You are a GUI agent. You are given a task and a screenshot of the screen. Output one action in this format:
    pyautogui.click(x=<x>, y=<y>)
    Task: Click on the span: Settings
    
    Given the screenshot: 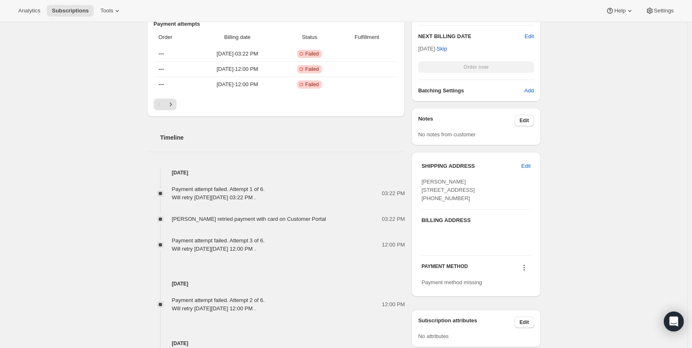 What is the action you would take?
    pyautogui.click(x=664, y=11)
    